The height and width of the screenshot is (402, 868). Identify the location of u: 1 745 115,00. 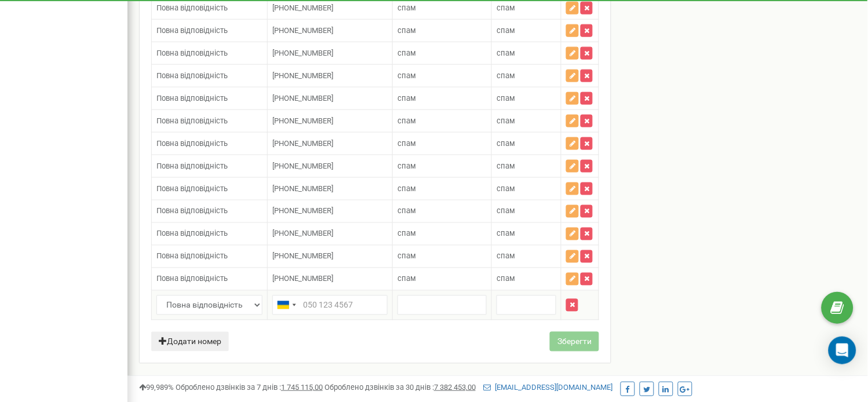
(302, 387).